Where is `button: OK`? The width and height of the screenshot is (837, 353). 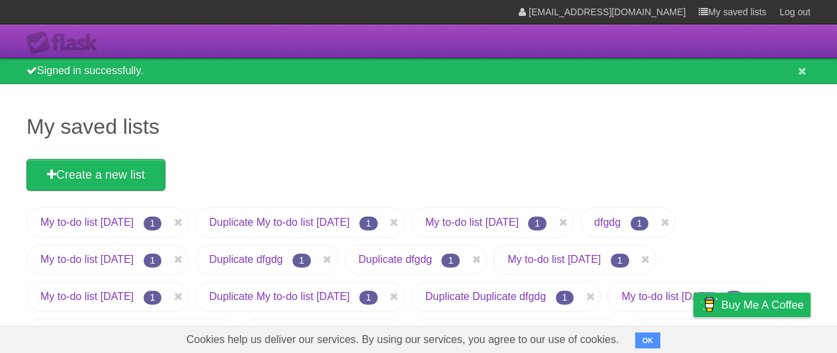 button: OK is located at coordinates (648, 340).